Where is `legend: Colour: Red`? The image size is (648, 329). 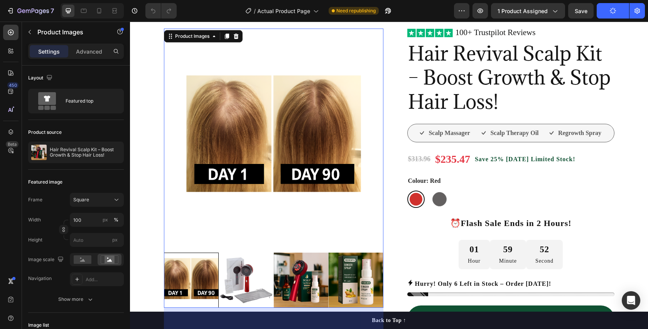 legend: Colour: Red is located at coordinates (294, 159).